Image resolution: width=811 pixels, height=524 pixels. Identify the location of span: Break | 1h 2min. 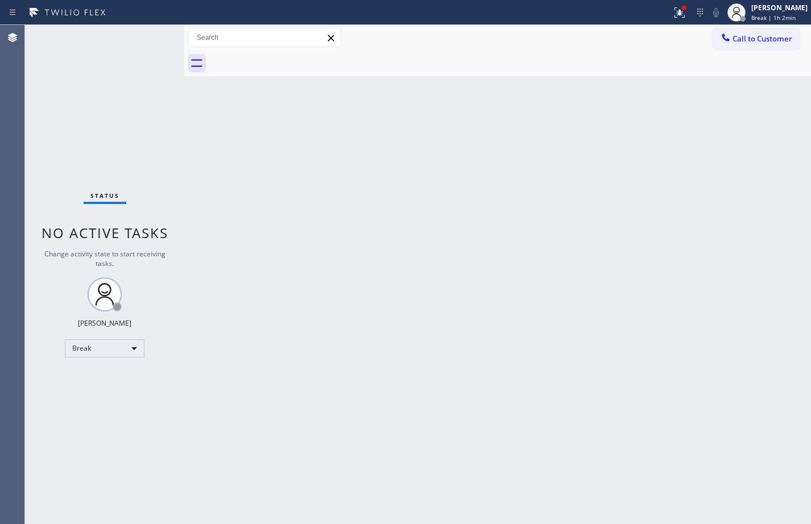
(773, 18).